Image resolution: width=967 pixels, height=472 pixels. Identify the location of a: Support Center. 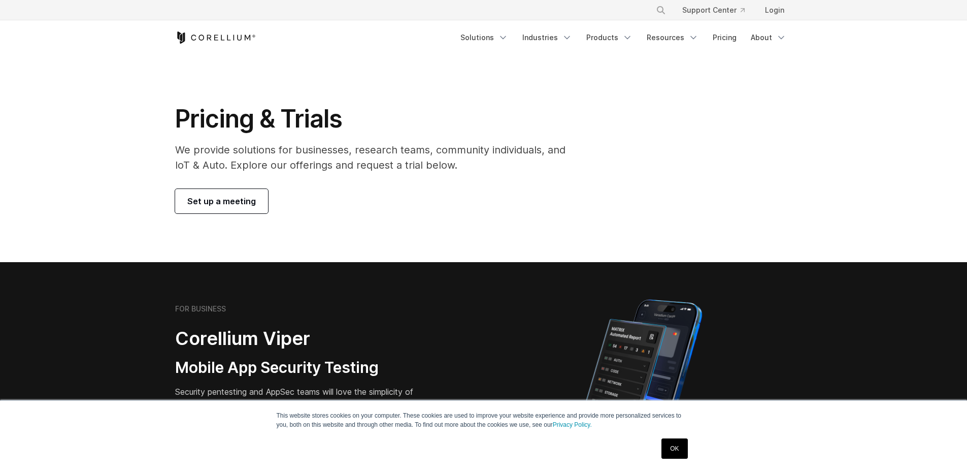
(714, 10).